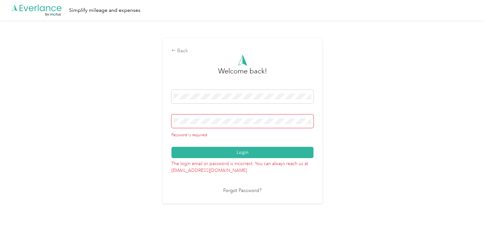  I want to click on h3: greeting, so click(243, 74).